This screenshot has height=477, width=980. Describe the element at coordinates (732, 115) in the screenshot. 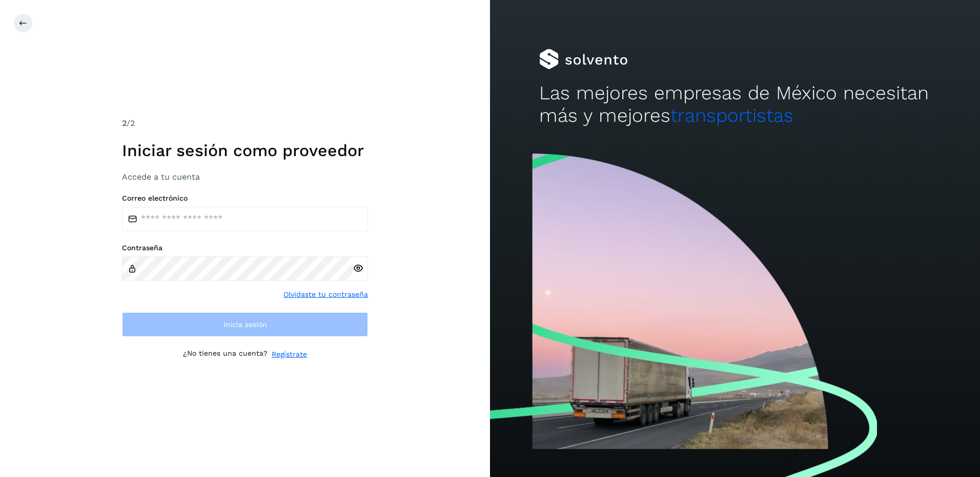

I see `span: transportistas` at that location.